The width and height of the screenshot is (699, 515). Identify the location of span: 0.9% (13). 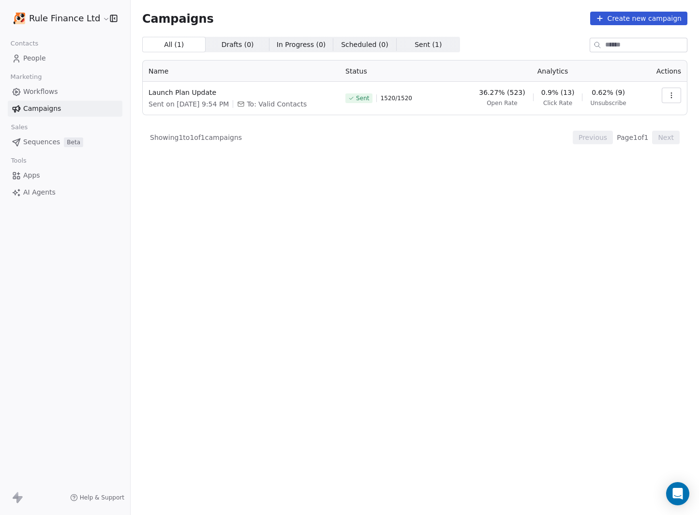
(558, 92).